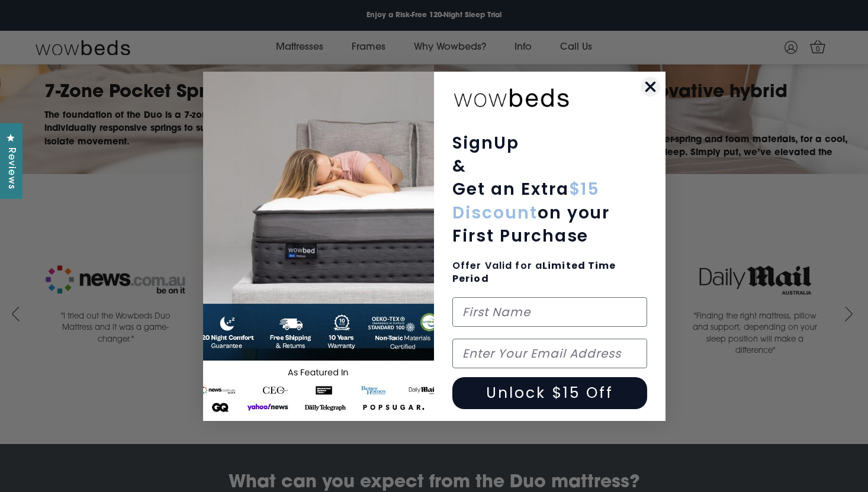  What do you see at coordinates (550, 393) in the screenshot?
I see `button: Unlock $15 Off` at bounding box center [550, 393].